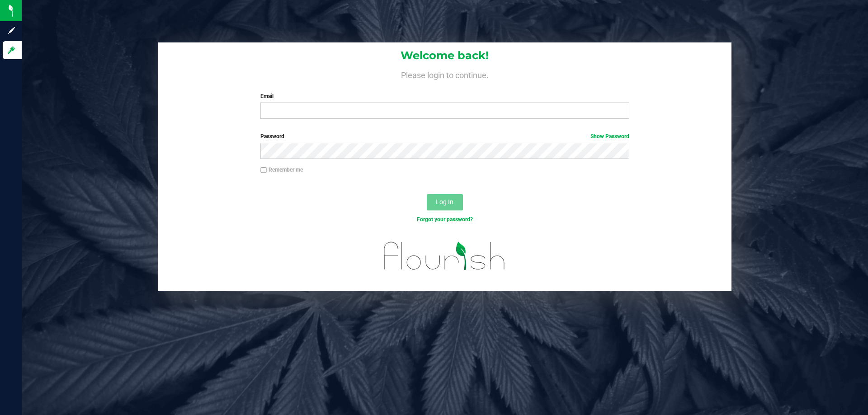  Describe the element at coordinates (444, 202) in the screenshot. I see `span: Log In` at that location.